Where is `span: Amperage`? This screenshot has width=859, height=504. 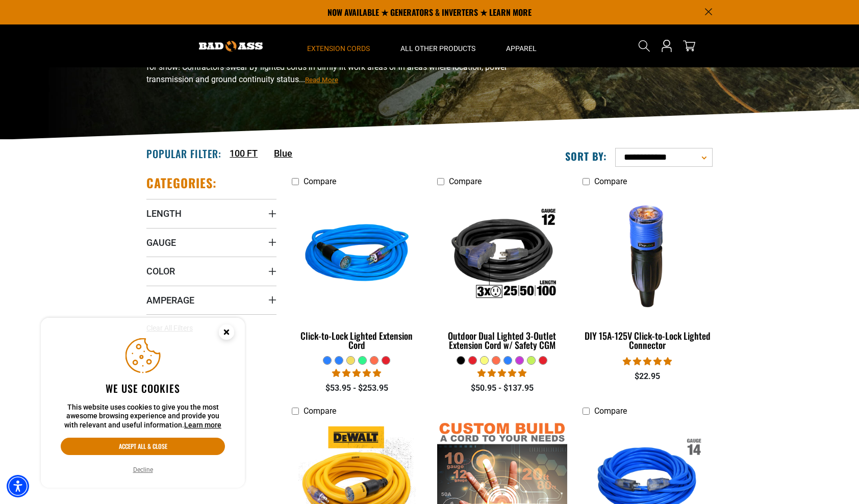 span: Amperage is located at coordinates (170, 300).